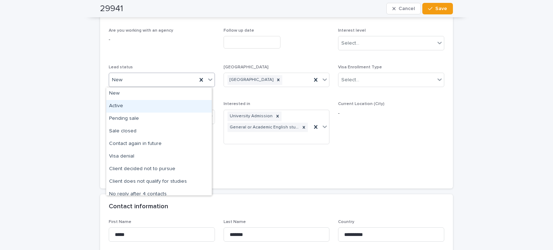 The width and height of the screenshot is (553, 250). I want to click on div: Visa denial, so click(159, 157).